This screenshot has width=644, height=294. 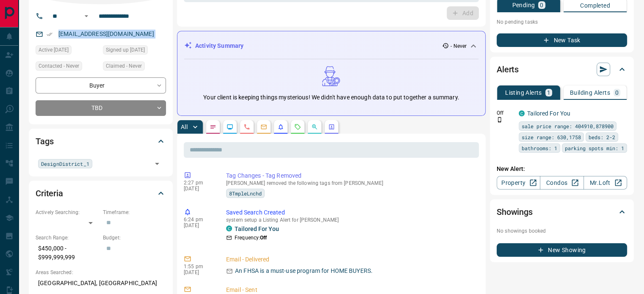 I want to click on p: 6:24 pm, so click(x=199, y=219).